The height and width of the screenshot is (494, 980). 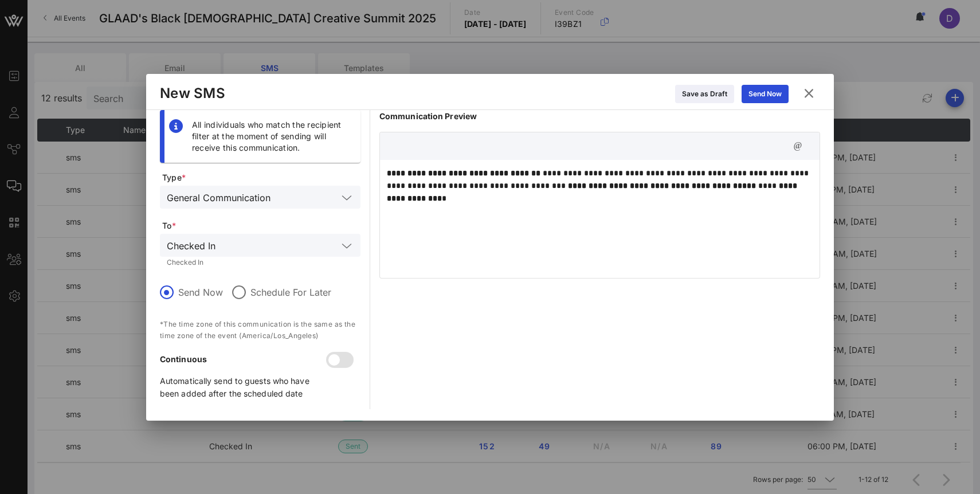 I want to click on button: Save as Draft, so click(x=704, y=94).